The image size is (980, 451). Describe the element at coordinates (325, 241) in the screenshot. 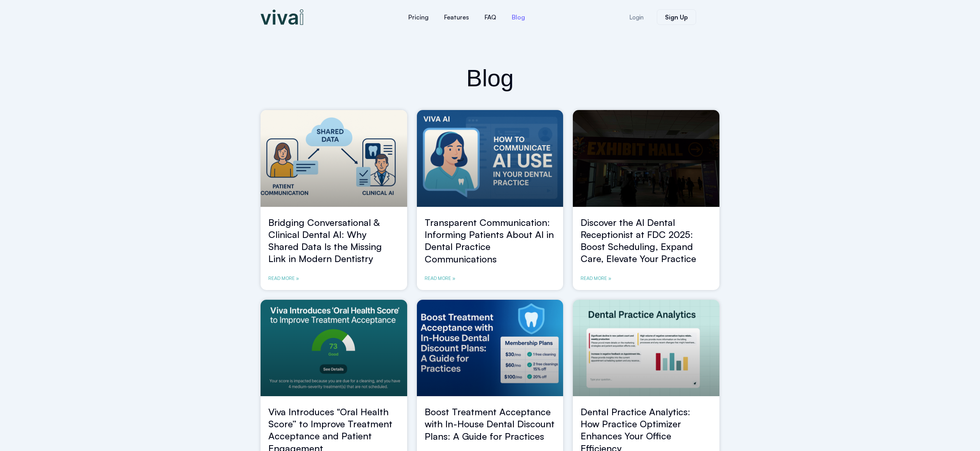

I see `a: Bridging Conversational & Clinical Dental AI: Why Shared Data Is the Missing Link in Modern Denti...` at that location.